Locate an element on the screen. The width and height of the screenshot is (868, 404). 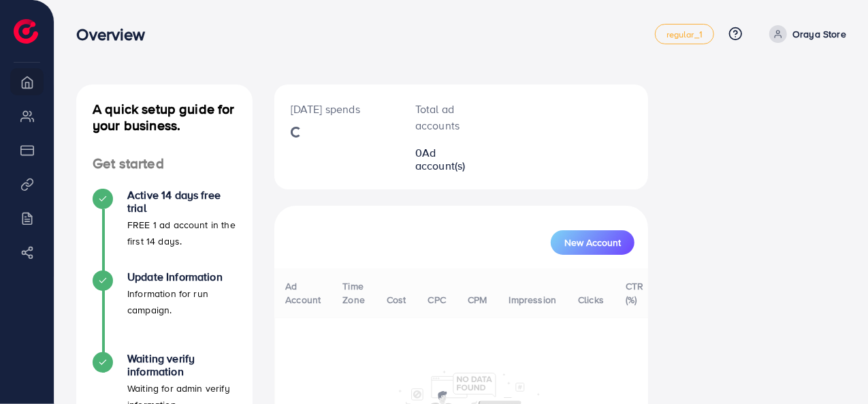
h4: A quick setup guide for your business. is located at coordinates (164, 117).